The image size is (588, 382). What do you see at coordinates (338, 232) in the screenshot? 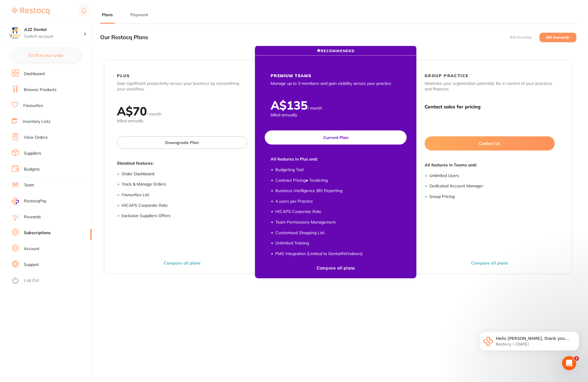
I see `li: Customised Shopping List` at bounding box center [338, 232].